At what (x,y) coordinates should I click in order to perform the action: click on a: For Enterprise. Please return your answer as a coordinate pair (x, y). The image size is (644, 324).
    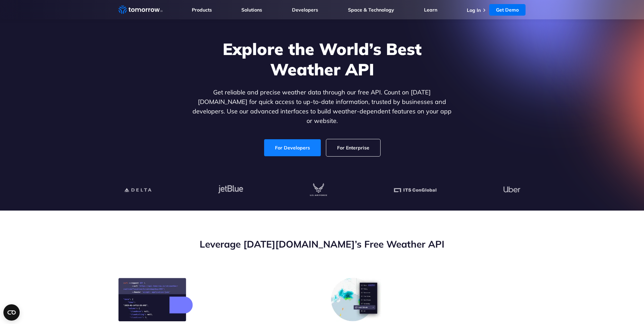
    Looking at the image, I should click on (353, 148).